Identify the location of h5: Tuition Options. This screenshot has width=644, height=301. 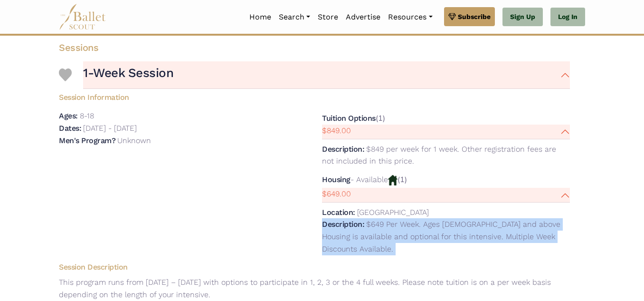
(349, 118).